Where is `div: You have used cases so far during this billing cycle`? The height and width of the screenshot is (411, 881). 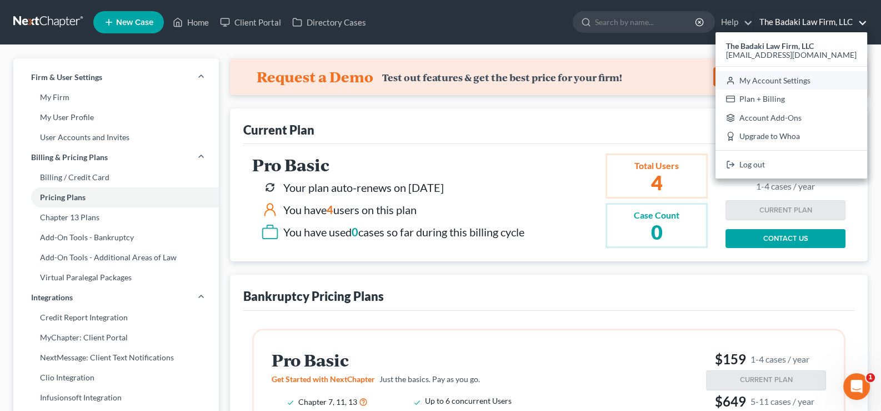
div: You have used cases so far during this billing cycle is located at coordinates (404, 232).